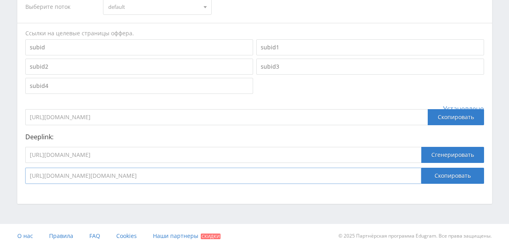  Describe the element at coordinates (452, 155) in the screenshot. I see `button: Сгенерировать` at that location.